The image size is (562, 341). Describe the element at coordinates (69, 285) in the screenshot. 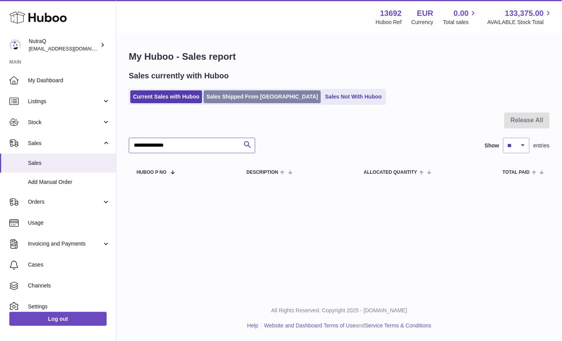

I see `span: Channels` at that location.